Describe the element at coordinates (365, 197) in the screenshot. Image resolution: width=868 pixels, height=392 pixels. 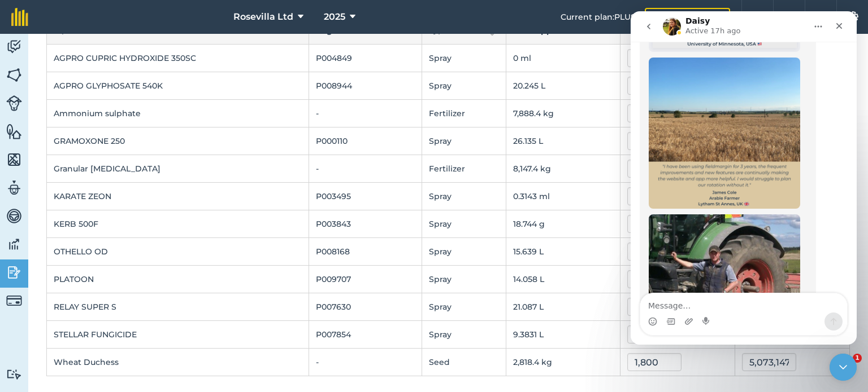
I see `td: P003495` at that location.